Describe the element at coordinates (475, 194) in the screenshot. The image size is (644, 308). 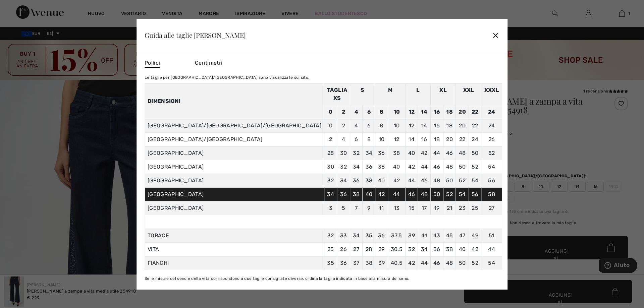
I see `font: 56` at that location.